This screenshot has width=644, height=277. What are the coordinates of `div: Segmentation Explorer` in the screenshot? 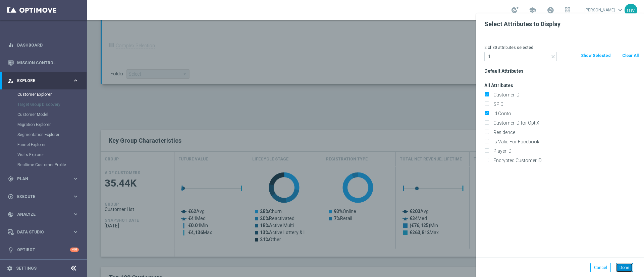 It's located at (52, 135).